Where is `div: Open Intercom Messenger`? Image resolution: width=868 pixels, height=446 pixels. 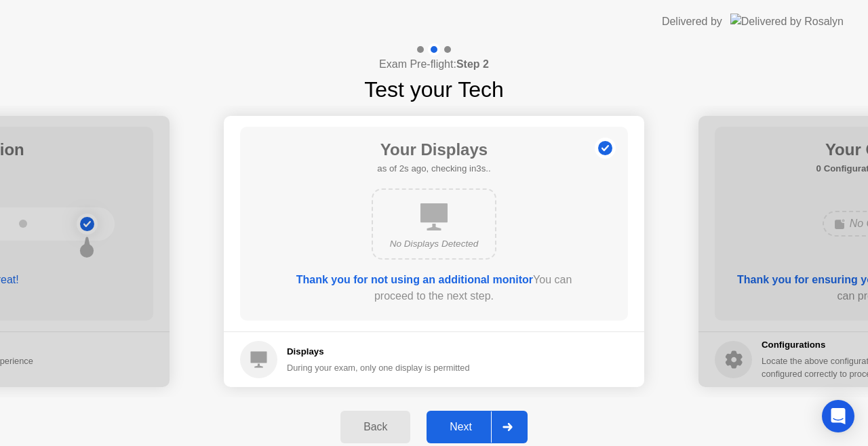
div: Open Intercom Messenger is located at coordinates (838, 416).